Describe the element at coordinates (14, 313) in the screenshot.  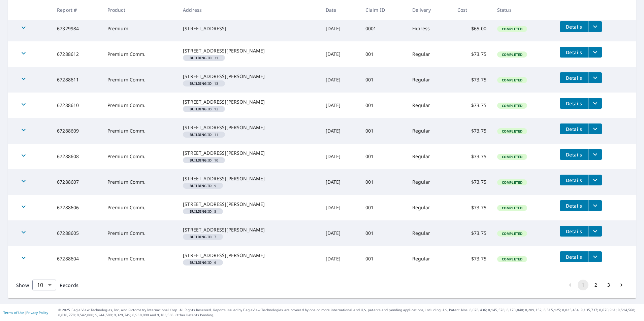
I see `a: Terms of Use` at that location.